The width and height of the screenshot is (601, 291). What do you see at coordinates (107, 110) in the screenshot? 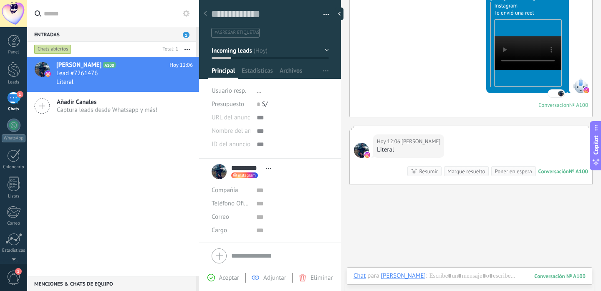
I see `span: Captura leads desde Whatsapp y más!` at bounding box center [107, 110].